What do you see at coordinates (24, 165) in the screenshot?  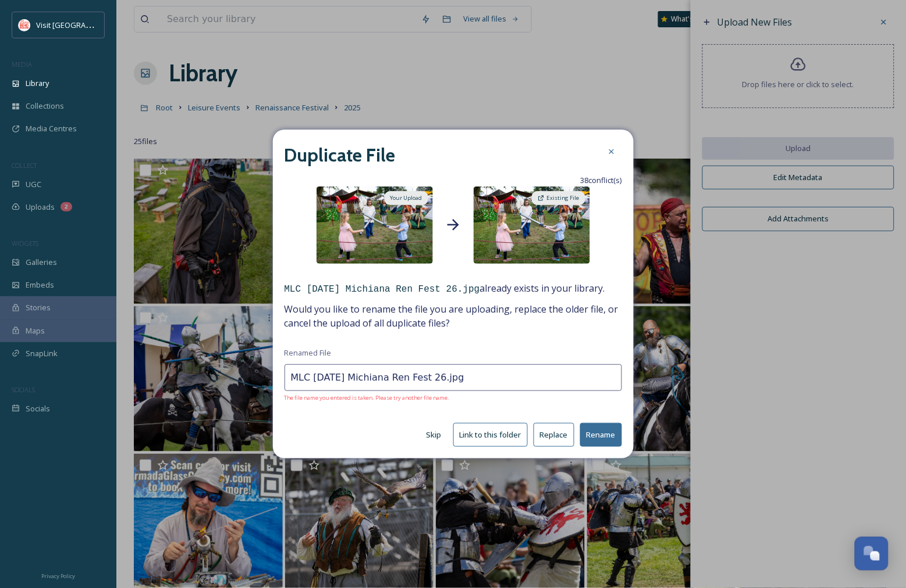 I see `span: COLLECT` at bounding box center [24, 165].